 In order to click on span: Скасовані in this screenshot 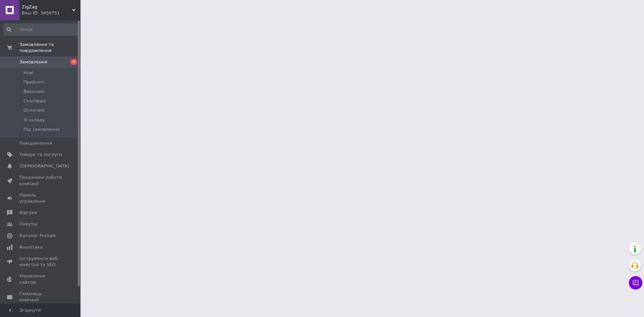, I will do `click(35, 101)`.